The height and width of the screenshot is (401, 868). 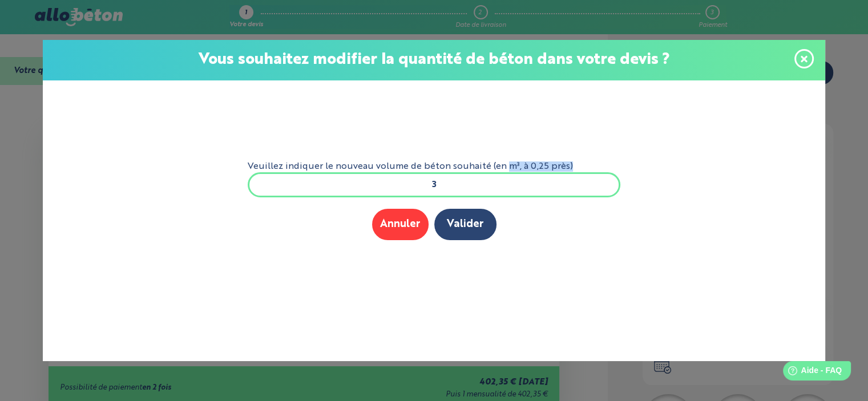 I want to click on label: Veuillez indiquer le nouveau volume de béton souhaité (en m³, à 0,25 près), so click(x=434, y=166).